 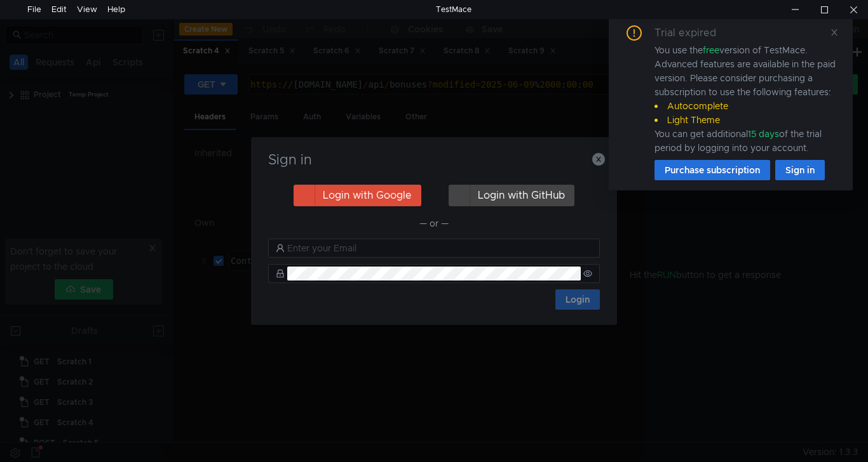 I want to click on div: Trial expired, so click(x=693, y=33).